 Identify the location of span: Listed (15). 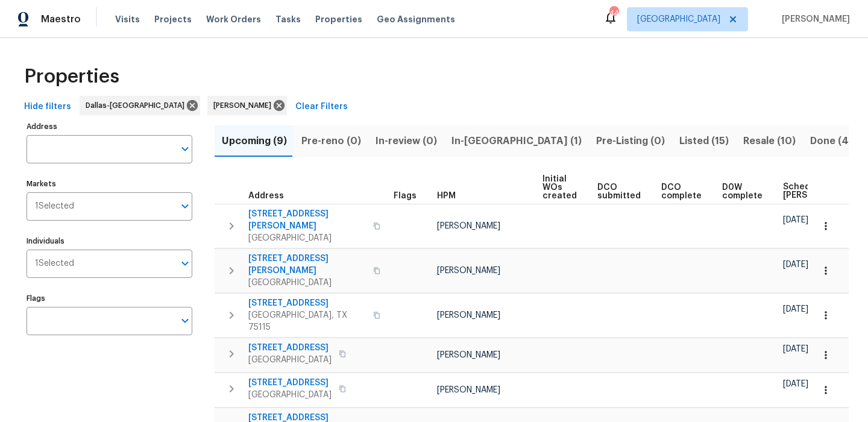
(704, 141).